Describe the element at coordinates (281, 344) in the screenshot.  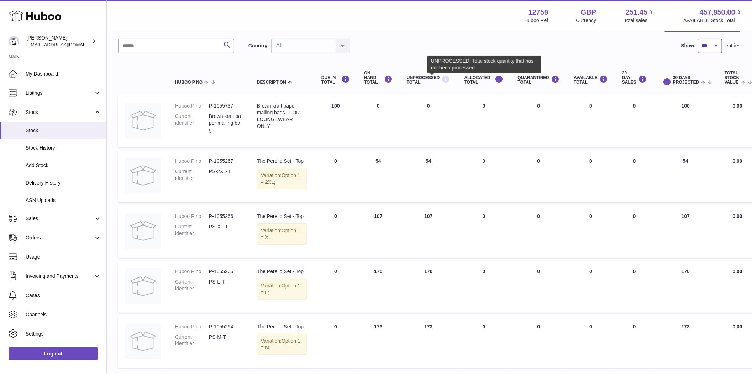
I see `span: Option 1 = M;` at that location.